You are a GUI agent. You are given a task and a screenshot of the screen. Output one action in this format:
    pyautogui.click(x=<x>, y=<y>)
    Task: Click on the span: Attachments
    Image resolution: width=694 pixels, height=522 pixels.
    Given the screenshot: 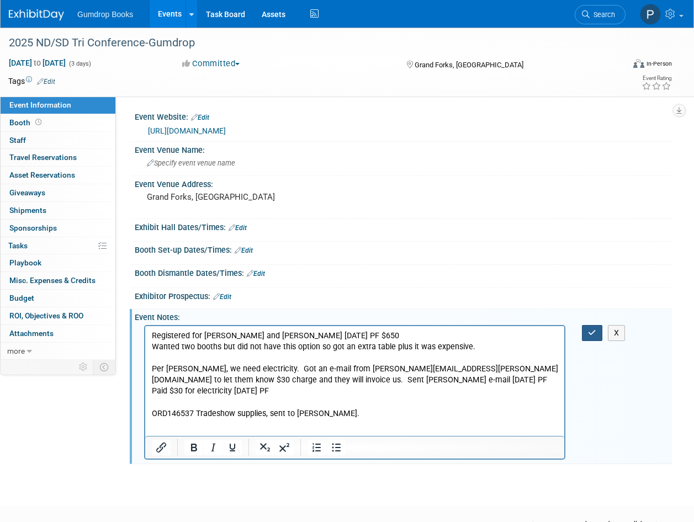 What is the action you would take?
    pyautogui.click(x=31, y=334)
    